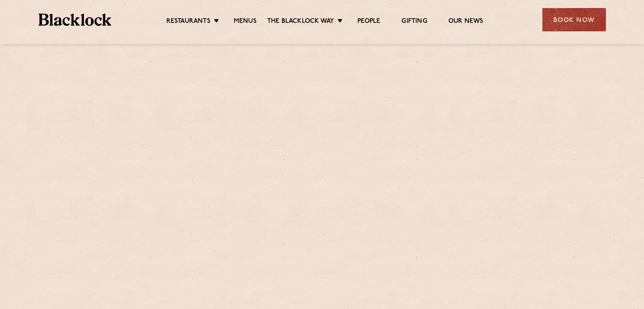  What do you see at coordinates (75, 19) in the screenshot?
I see `img: BL_Textured_Logo-footer-cropped.svg` at bounding box center [75, 19].